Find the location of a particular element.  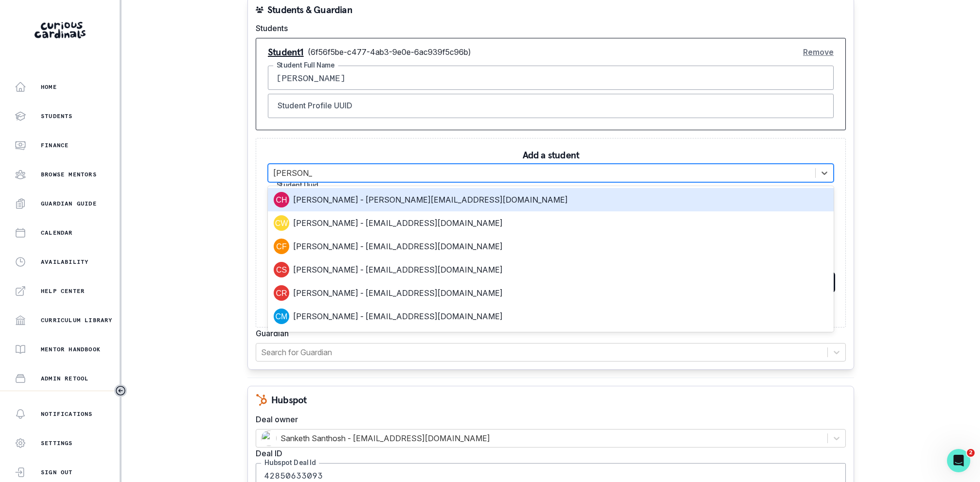

p: Settings is located at coordinates (57, 443).